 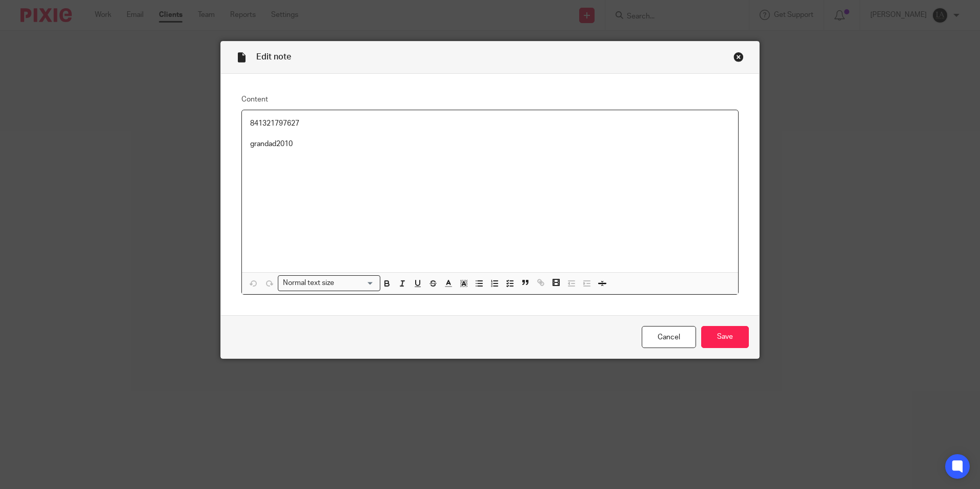 I want to click on p: grandad2010, so click(x=490, y=145).